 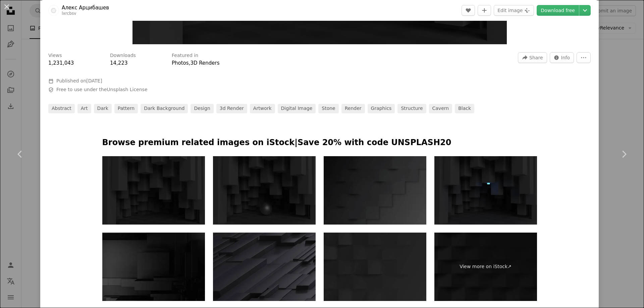 What do you see at coordinates (127, 89) in the screenshot?
I see `a: Unsplash License` at bounding box center [127, 89].